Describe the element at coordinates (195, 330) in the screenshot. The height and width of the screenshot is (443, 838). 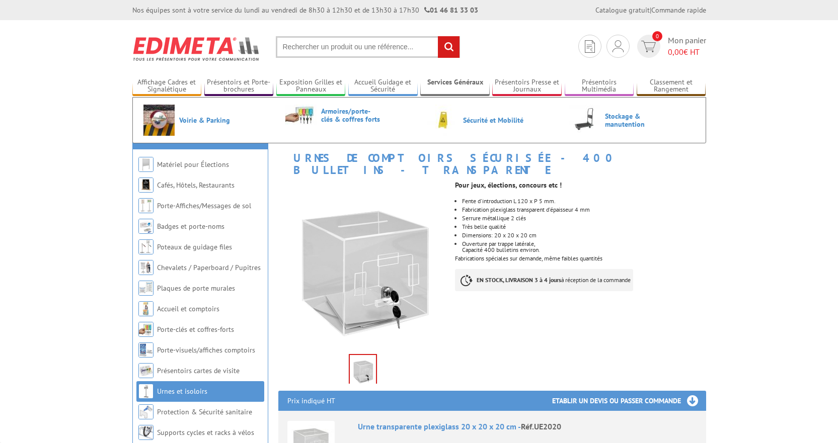
I see `a: Porte-clés et coffres-forts` at that location.